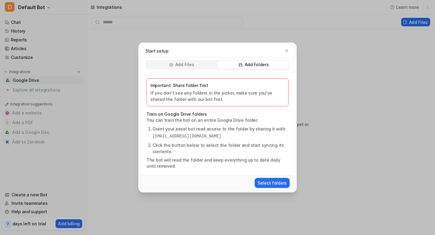  What do you see at coordinates (220, 148) in the screenshot?
I see `li: Click the button below to select the folder and start syncing its contents.` at bounding box center [220, 148].